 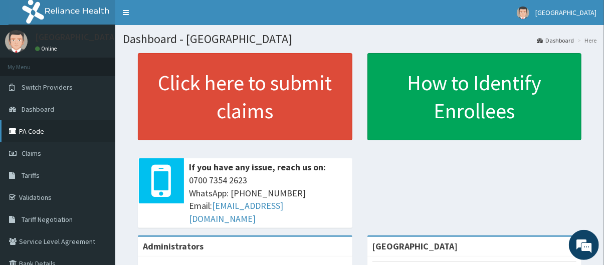 I want to click on span: Tariff Negotiation, so click(x=47, y=220).